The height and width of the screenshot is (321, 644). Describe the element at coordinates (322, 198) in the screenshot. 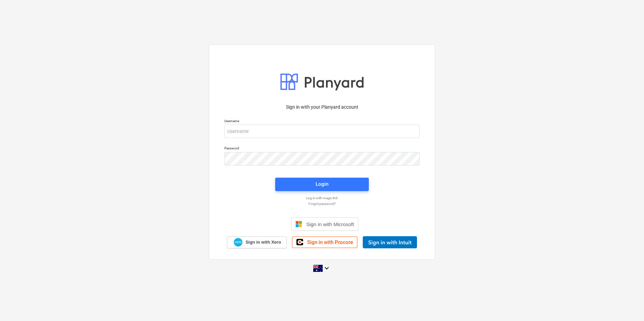

I see `p: Log in with magic link` at that location.